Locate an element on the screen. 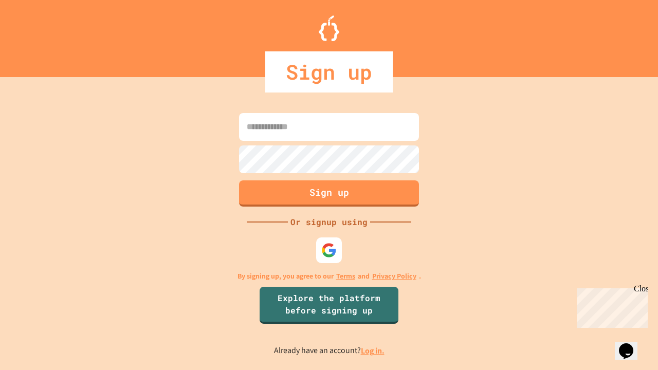  img: google-icon.svg is located at coordinates (329, 250).